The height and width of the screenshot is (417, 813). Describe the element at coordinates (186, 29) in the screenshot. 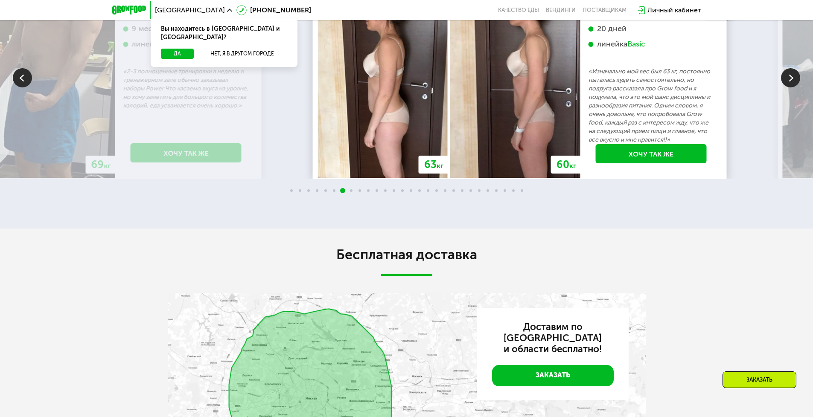

I see `div: 9 месяцев` at that location.